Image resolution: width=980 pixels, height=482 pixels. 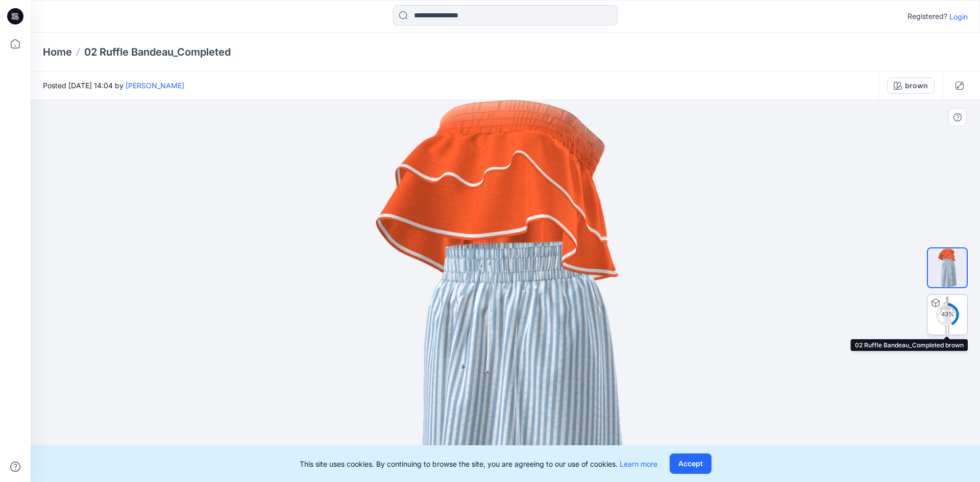 I want to click on p: 02 Ruffle Bandeau_Completed, so click(x=157, y=52).